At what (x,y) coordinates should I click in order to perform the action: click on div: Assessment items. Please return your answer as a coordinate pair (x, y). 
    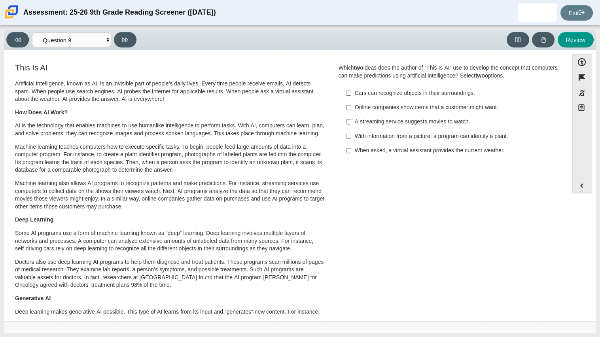
    Looking at the image, I should click on (286, 186).